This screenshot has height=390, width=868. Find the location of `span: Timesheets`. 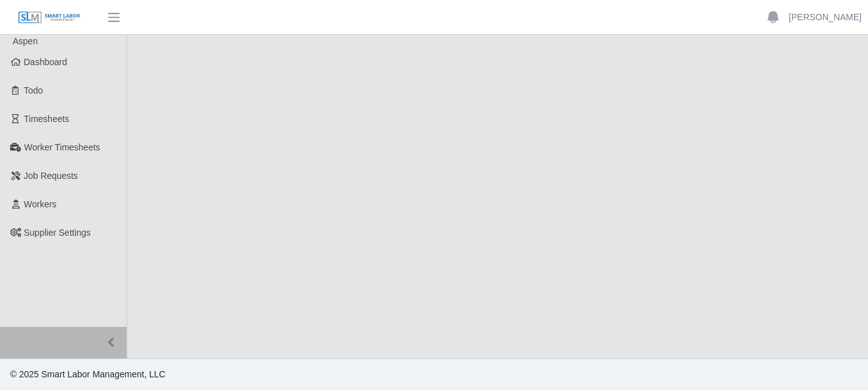

span: Timesheets is located at coordinates (47, 119).